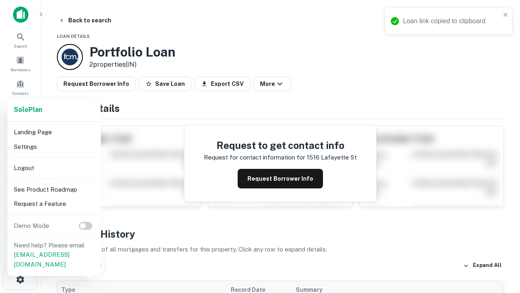 This screenshot has height=293, width=520. I want to click on p: Demo Mode, so click(31, 226).